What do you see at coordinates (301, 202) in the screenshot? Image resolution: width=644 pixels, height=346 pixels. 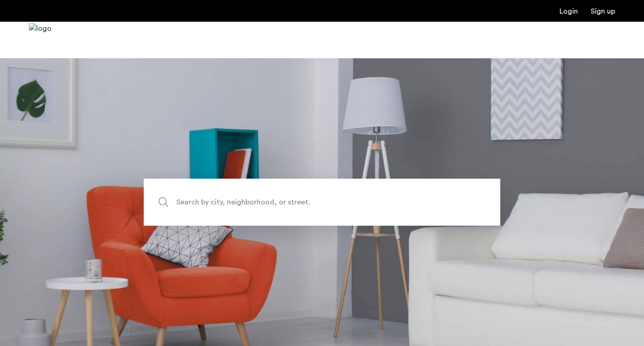 I see `span: Search by city, neighborhood, or street.` at bounding box center [301, 202].